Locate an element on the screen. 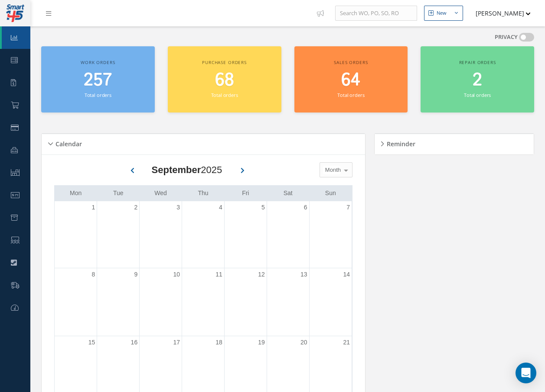 Image resolution: width=545 pixels, height=392 pixels. a: Repair orders 2 Total orders is located at coordinates (477, 79).